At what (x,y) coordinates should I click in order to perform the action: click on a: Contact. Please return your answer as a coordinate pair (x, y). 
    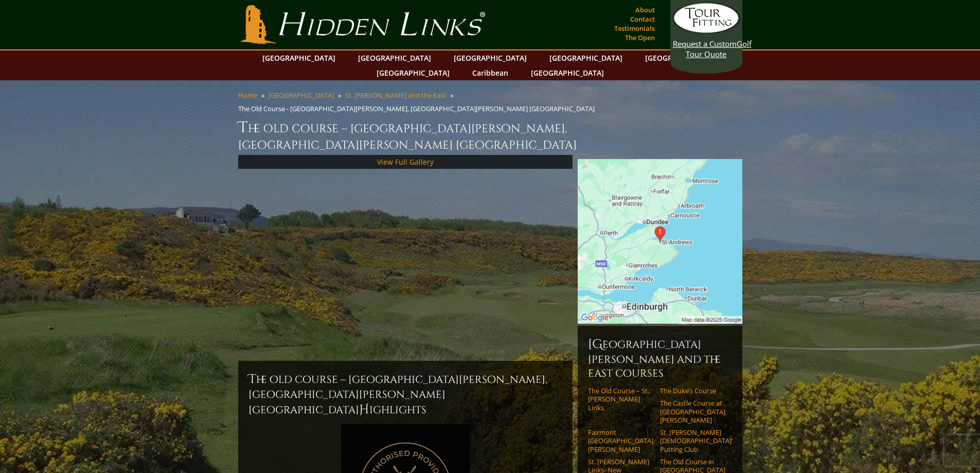
    Looking at the image, I should click on (643, 20).